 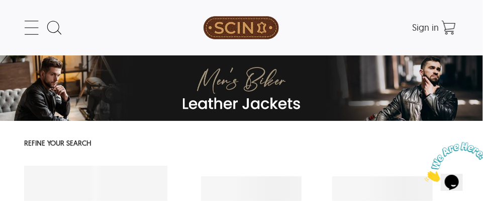 I want to click on a: Sign in, so click(x=426, y=28).